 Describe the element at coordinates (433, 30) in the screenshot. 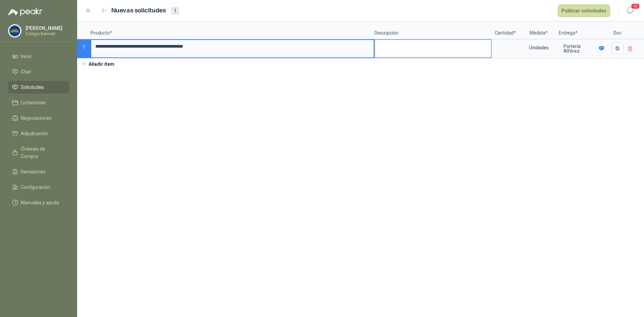

I see `p: Descripción` at that location.